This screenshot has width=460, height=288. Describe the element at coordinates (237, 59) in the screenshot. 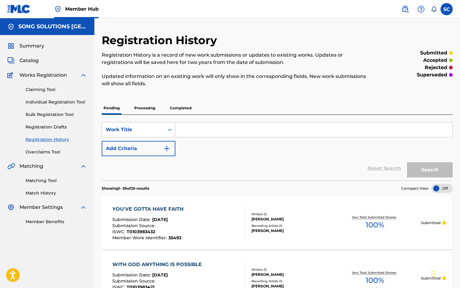

I see `p: Registration History is a record of new work submissions or updates to existing works. Updates or...` at that location.